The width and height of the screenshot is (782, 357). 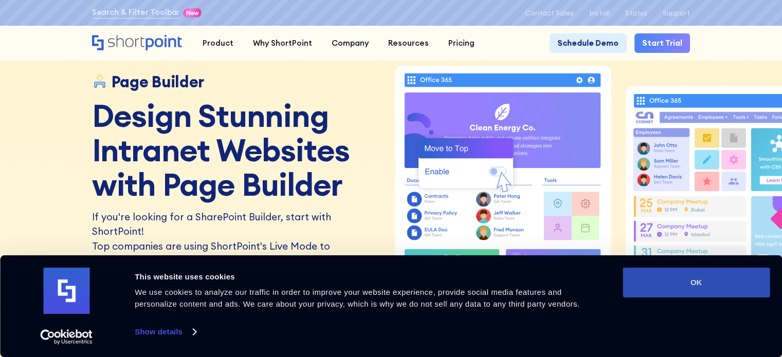 What do you see at coordinates (137, 43) in the screenshot?
I see `a: Home` at bounding box center [137, 43].